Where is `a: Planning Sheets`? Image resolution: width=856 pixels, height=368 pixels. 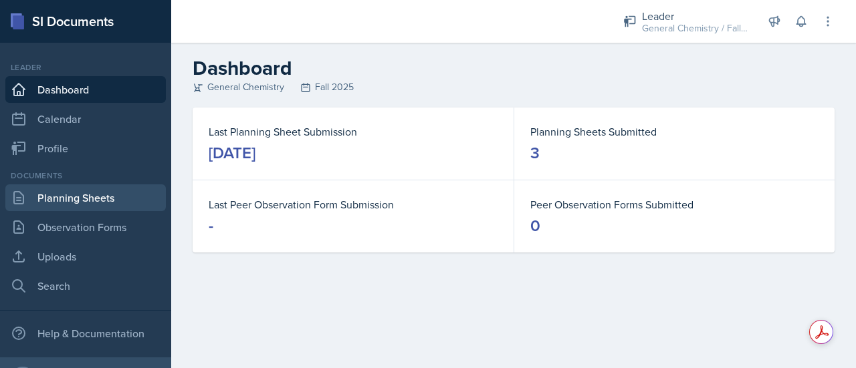 a: Planning Sheets is located at coordinates (86, 198).